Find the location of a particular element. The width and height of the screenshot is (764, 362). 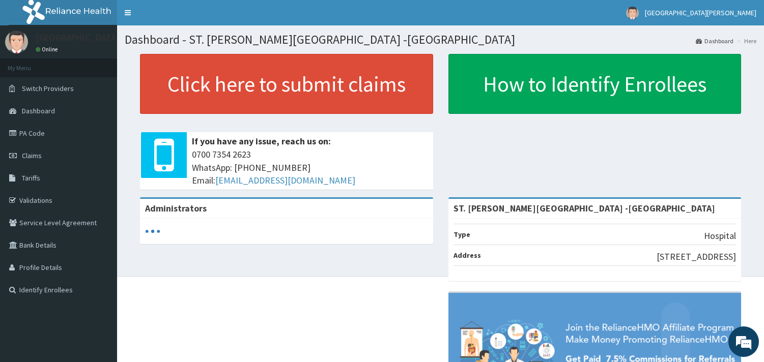

a: Click here to submit claims is located at coordinates (287, 84).